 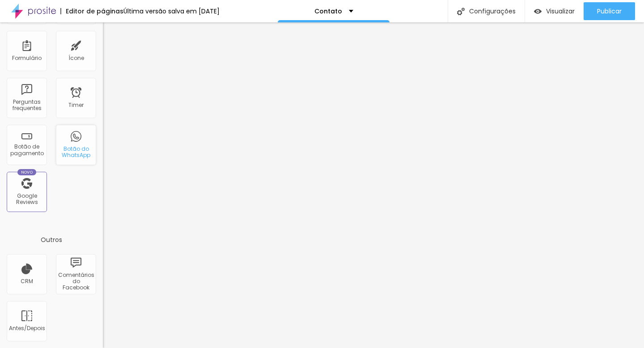 I want to click on div: Editor de páginas, so click(x=92, y=11).